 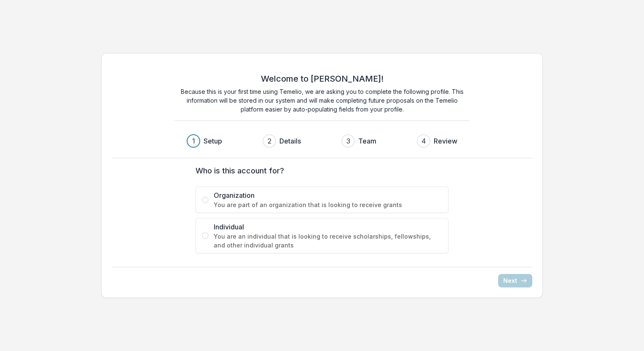 I want to click on h3: Setup, so click(x=213, y=141).